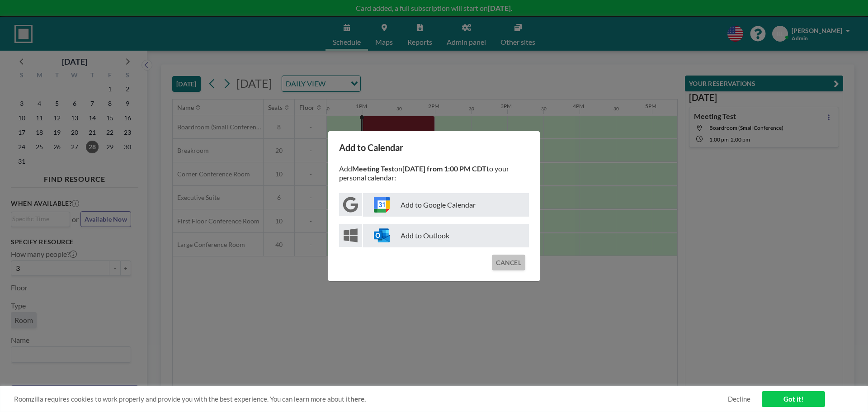  What do you see at coordinates (381, 205) in the screenshot?
I see `img: google-calendar-icon.svg` at bounding box center [381, 205].